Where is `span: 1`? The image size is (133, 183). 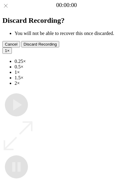
span: 1 is located at coordinates (6, 51).